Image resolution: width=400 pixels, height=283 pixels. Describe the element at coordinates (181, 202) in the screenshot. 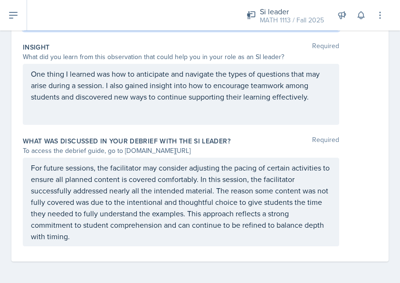

I see `p: For future sessions, the facilitator may consider adjusting the pacing of certain activities to e...` at that location.